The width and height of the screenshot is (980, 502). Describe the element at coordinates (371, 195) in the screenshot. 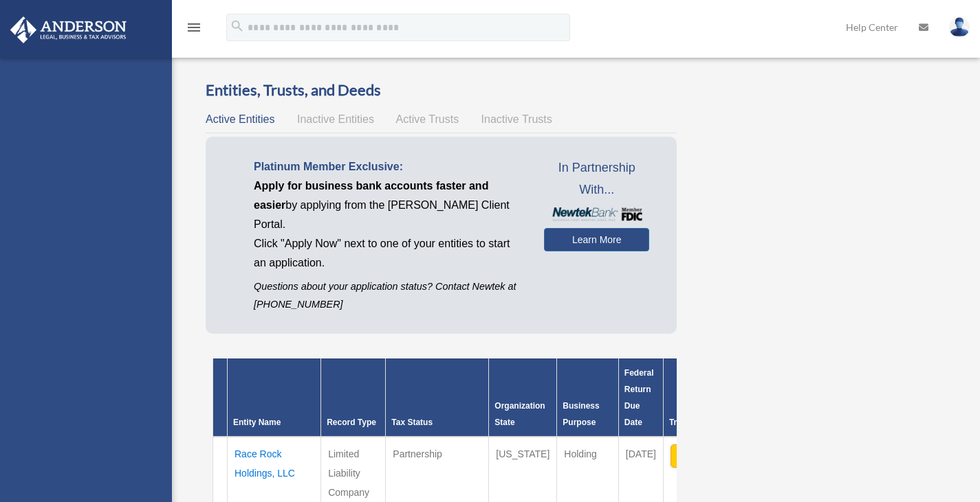

I see `span: Apply for business bank accounts faster and easier` at that location.